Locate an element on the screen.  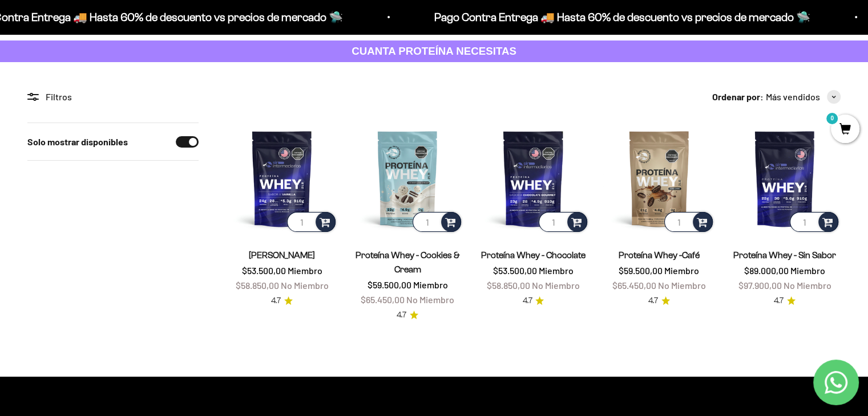
span: Ordenar por: is located at coordinates (738, 97).